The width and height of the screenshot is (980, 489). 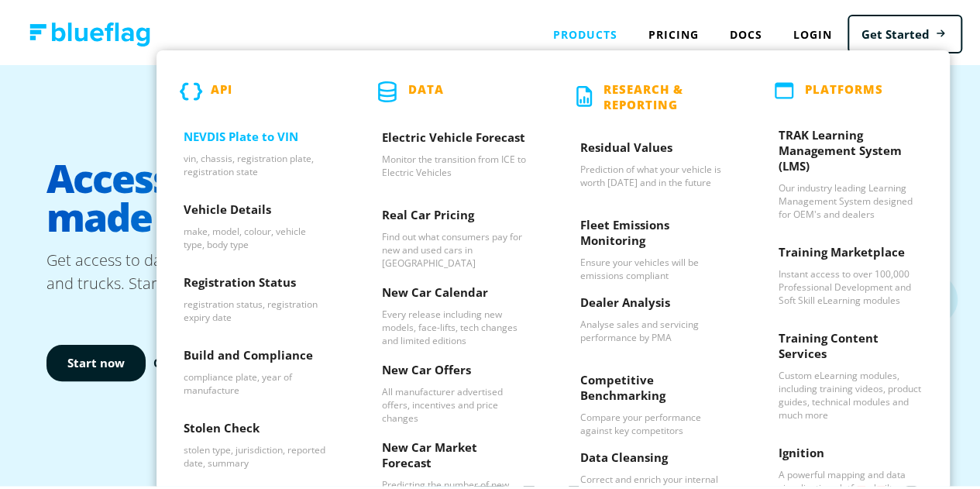 What do you see at coordinates (454, 154) in the screenshot?
I see `a: Electric Vehicle Forecast - Monitor the transition from ICE to Electric Vehicles` at bounding box center [454, 154].